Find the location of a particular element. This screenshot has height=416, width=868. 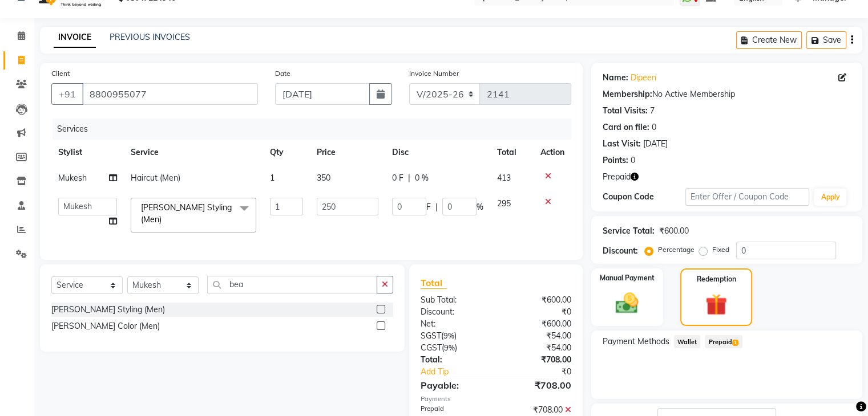

div: Payable: is located at coordinates (454, 385).